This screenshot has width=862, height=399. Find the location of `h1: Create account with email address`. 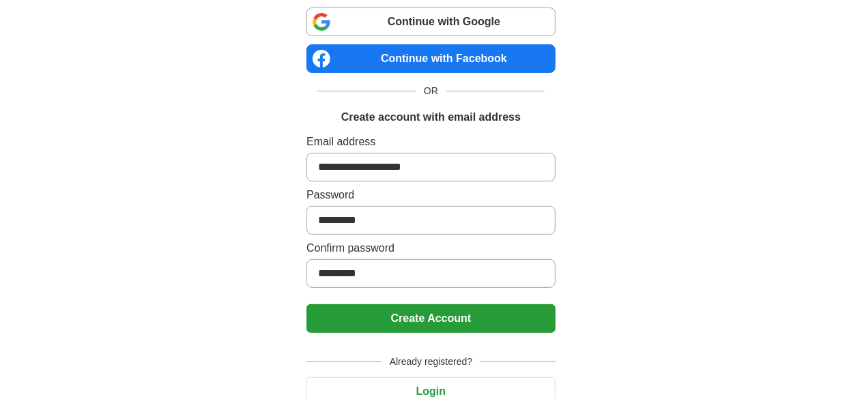

h1: Create account with email address is located at coordinates (431, 117).